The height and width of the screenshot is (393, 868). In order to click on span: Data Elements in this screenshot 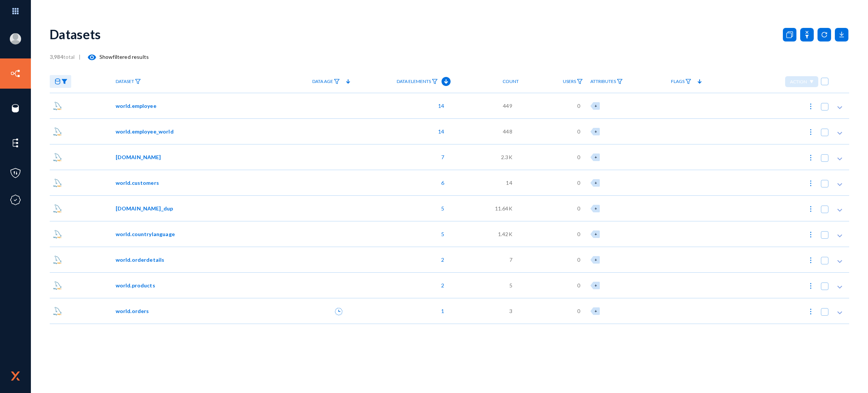, I will do `click(413, 81)`.